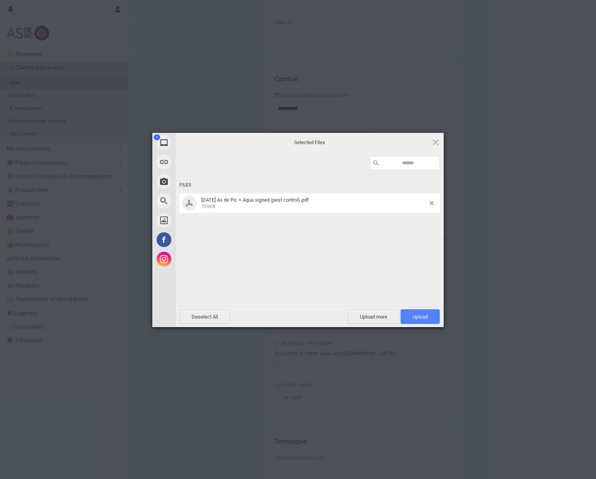 Image resolution: width=596 pixels, height=479 pixels. What do you see at coordinates (310, 185) in the screenshot?
I see `div: Files` at bounding box center [310, 185].